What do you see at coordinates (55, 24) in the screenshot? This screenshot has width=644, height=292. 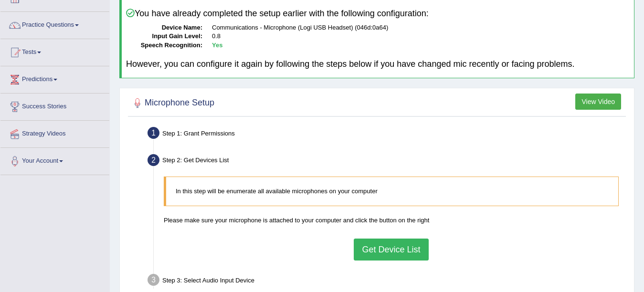 I see `a: Practice Questions` at bounding box center [55, 24].